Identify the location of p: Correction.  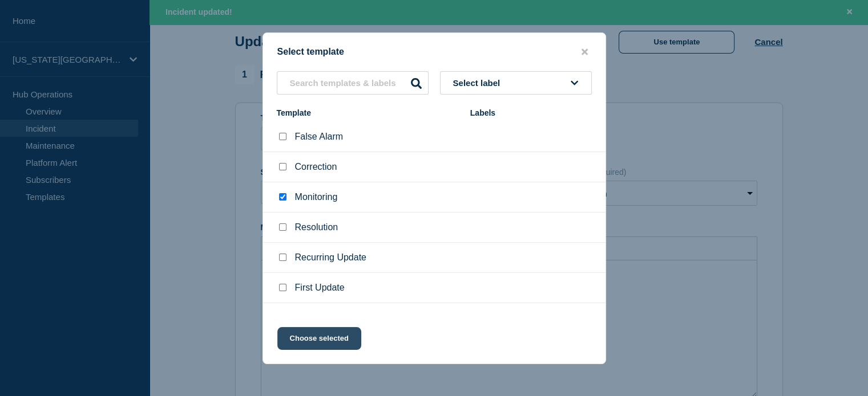
(316, 167).